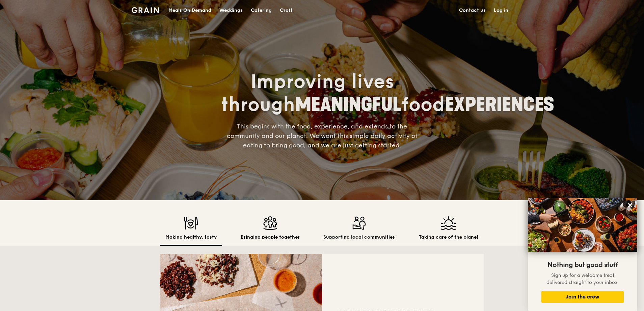 The height and width of the screenshot is (311, 644). Describe the element at coordinates (261, 10) in the screenshot. I see `a: Catering` at that location.